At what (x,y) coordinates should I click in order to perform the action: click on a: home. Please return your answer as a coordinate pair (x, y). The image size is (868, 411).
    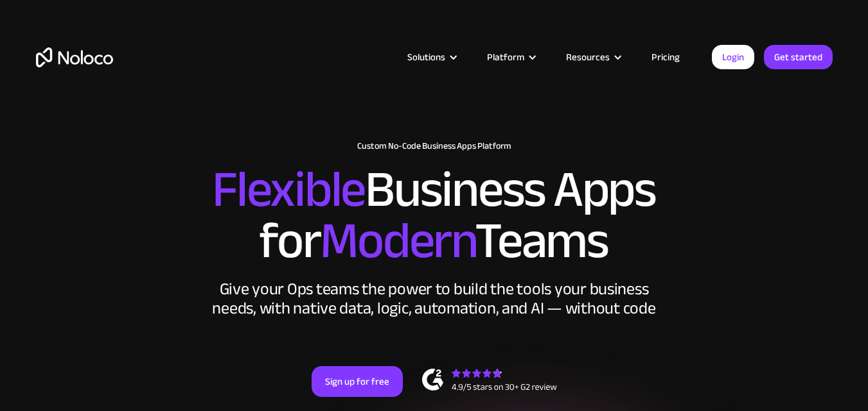
    Looking at the image, I should click on (75, 57).